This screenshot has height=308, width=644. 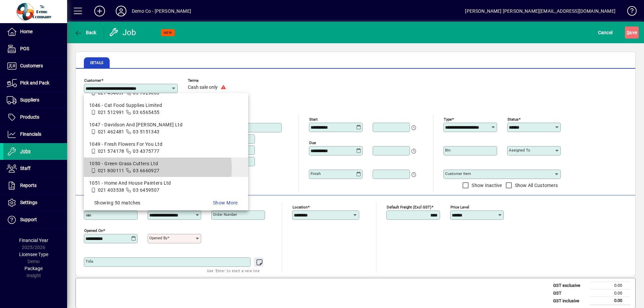 What do you see at coordinates (146, 132) in the screenshot?
I see `span: 03 5151343` at bounding box center [146, 132].